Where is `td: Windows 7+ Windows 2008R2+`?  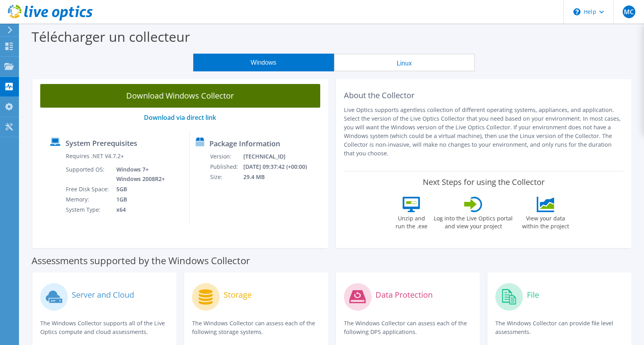 td: Windows 7+ Windows 2008R2+ is located at coordinates (138, 174).